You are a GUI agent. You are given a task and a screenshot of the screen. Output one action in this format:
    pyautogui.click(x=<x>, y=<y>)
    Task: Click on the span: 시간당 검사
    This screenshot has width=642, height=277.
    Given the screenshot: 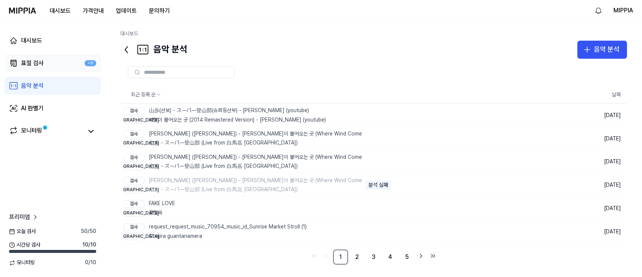 What is the action you would take?
    pyautogui.click(x=24, y=245)
    